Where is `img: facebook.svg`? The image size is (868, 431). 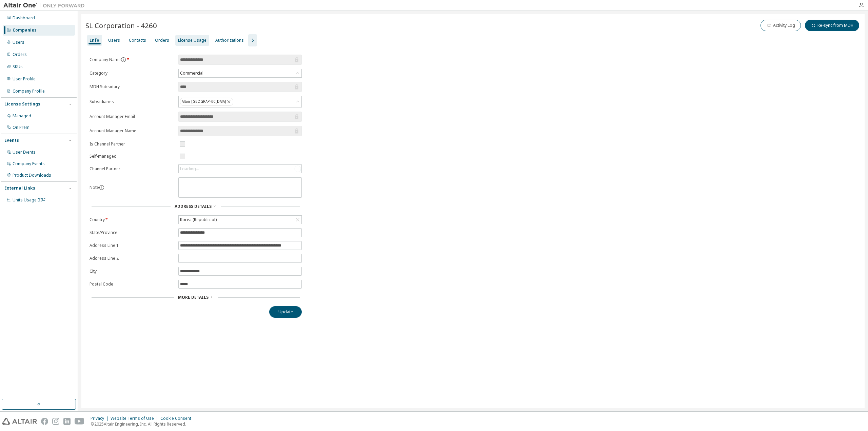 img: facebook.svg is located at coordinates (44, 422).